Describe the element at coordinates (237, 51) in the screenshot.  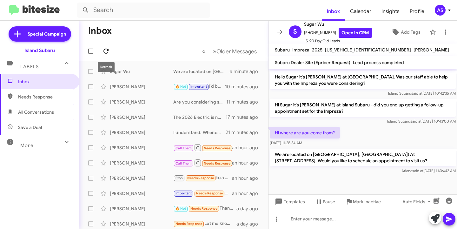
I see `span: Older Messages` at that location.